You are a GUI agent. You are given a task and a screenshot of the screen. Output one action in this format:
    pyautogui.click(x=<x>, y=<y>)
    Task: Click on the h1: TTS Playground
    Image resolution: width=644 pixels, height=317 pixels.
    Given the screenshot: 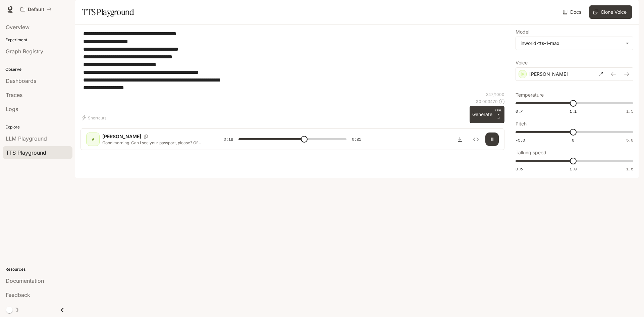 What is the action you would take?
    pyautogui.click(x=108, y=12)
    